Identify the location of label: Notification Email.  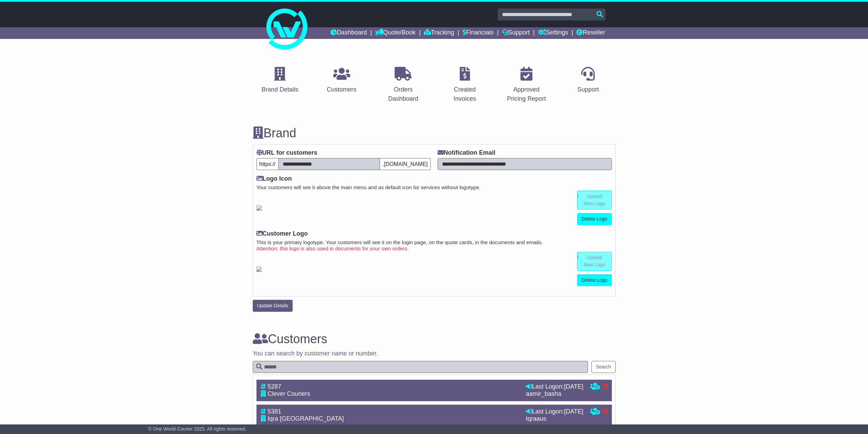
(466, 153).